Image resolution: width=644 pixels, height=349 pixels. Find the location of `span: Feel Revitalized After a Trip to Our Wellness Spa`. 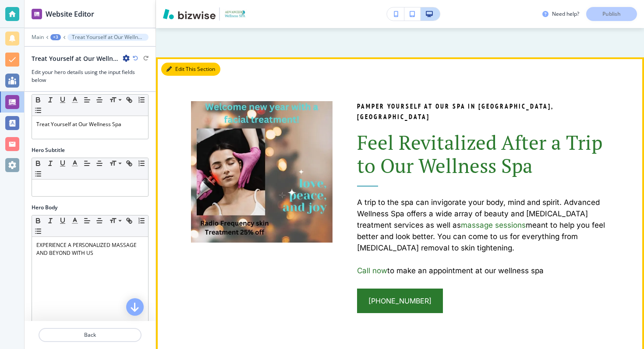

span: Feel Revitalized After a Trip to Our Wellness Spa is located at coordinates (482, 154).